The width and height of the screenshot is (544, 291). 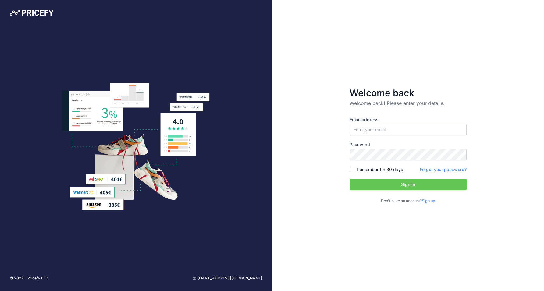 I want to click on p: Welcome back! Please enter your details., so click(x=408, y=103).